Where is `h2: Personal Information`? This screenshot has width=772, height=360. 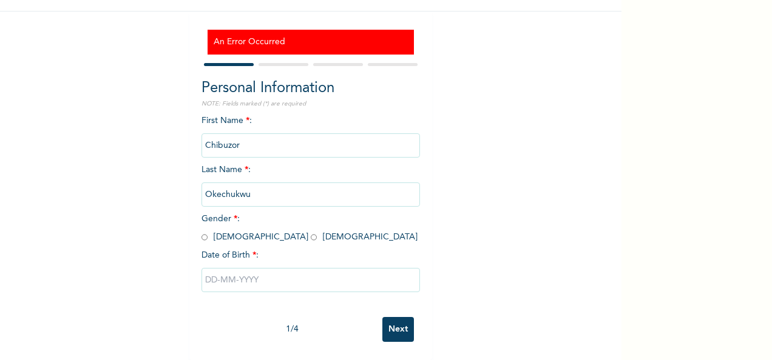
h2: Personal Information is located at coordinates (311, 89).